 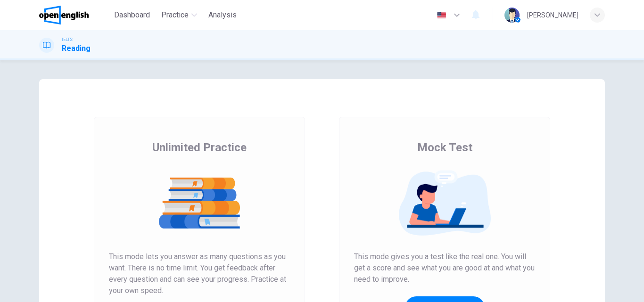 What do you see at coordinates (223, 15) in the screenshot?
I see `span: Analysis` at bounding box center [223, 15].